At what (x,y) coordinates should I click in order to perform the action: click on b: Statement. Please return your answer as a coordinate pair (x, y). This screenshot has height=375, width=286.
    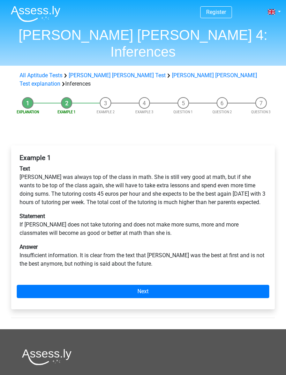
    Looking at the image, I should click on (32, 216).